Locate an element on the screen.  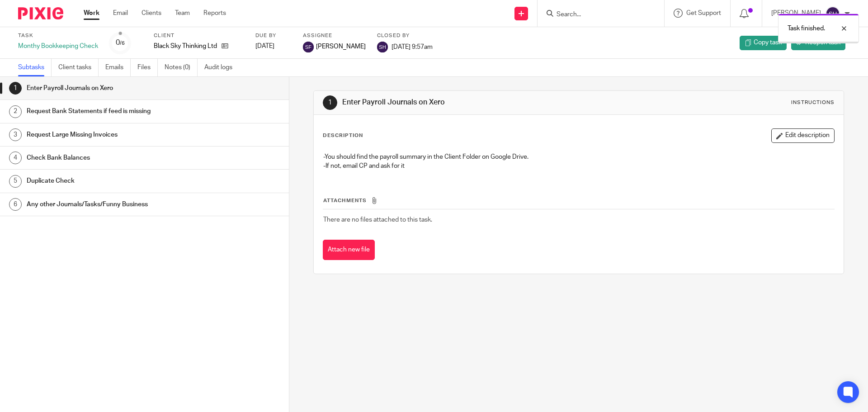
p: -If not, email CP and ask for it is located at coordinates (578, 166).